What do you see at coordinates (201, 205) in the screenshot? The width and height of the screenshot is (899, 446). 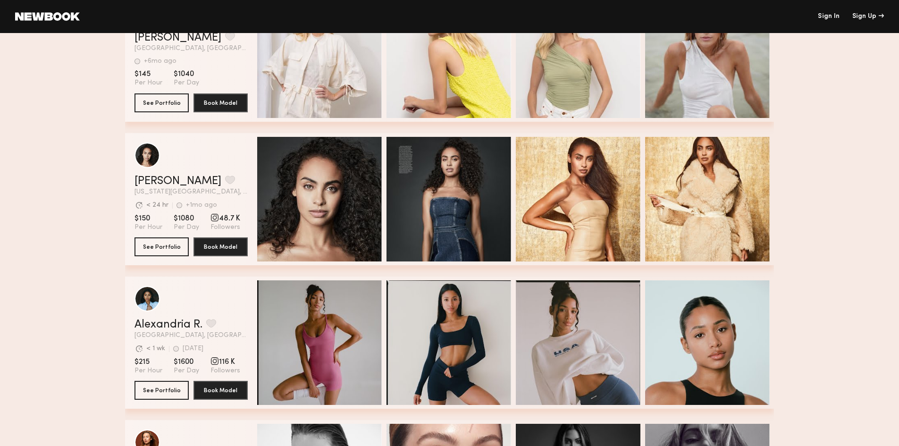 I see `div: +1mo ago` at bounding box center [201, 205].